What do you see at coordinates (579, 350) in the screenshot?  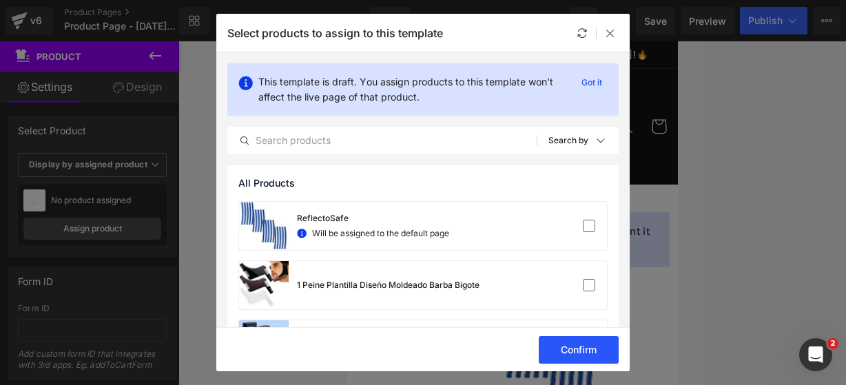 I see `button: Confirm` at bounding box center [579, 350].